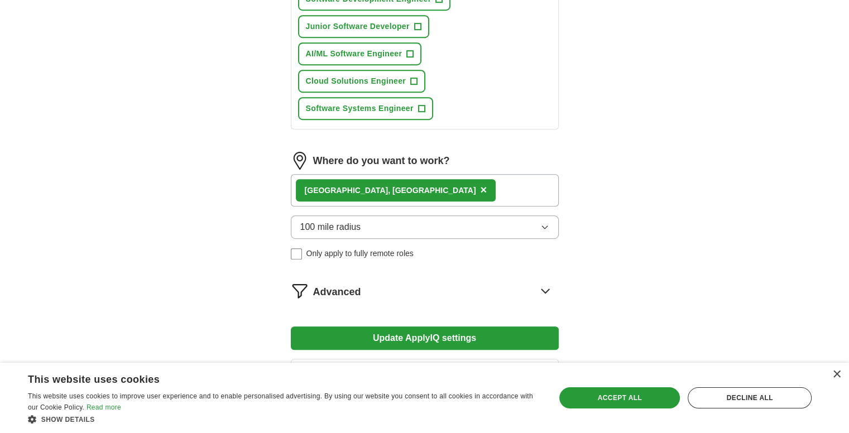 This screenshot has width=849, height=433. I want to click on img: location.png, so click(300, 161).